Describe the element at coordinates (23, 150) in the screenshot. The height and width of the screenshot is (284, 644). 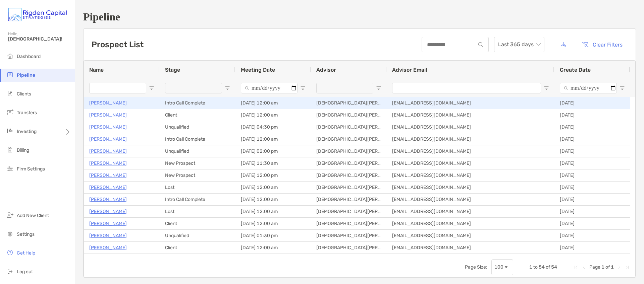
I see `span: Billing` at that location.